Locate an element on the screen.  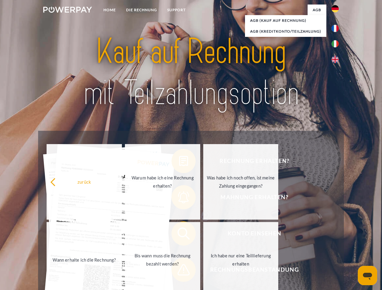
img: it is located at coordinates (335, 44).